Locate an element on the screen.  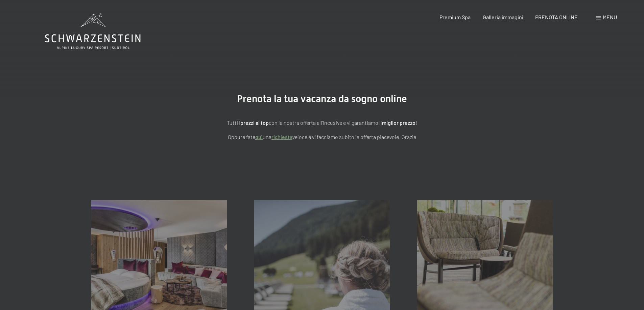
a: Galleria immagini is located at coordinates (503, 17).